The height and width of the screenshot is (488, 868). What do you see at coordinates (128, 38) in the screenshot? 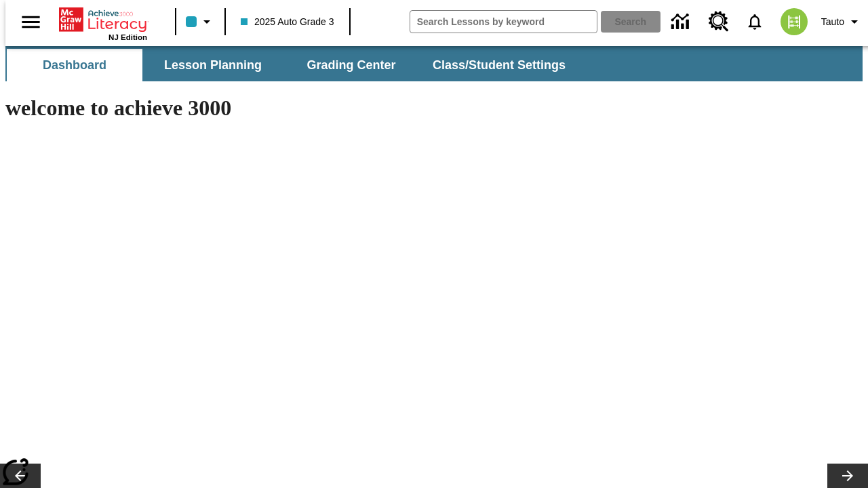
I see `span: NJ Edition` at bounding box center [128, 38].